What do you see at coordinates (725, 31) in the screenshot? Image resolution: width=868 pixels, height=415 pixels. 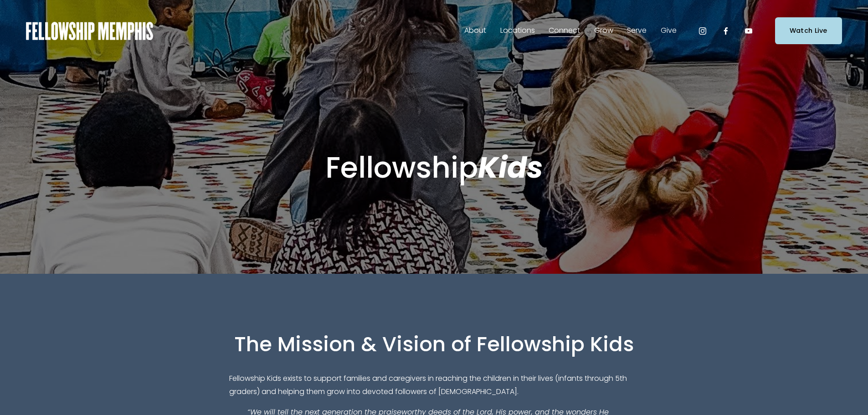 I see `a: Facebook` at bounding box center [725, 31].